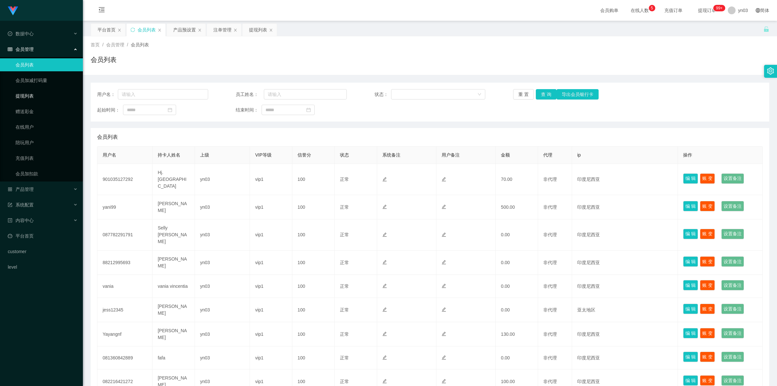  What do you see at coordinates (263, 155) in the screenshot?
I see `span: VIP等级` at bounding box center [263, 155].